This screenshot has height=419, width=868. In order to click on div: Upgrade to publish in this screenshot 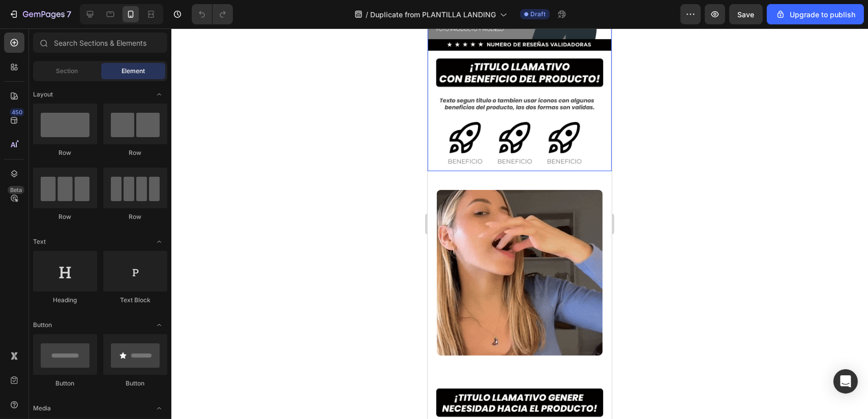, I will do `click(815, 14)`.